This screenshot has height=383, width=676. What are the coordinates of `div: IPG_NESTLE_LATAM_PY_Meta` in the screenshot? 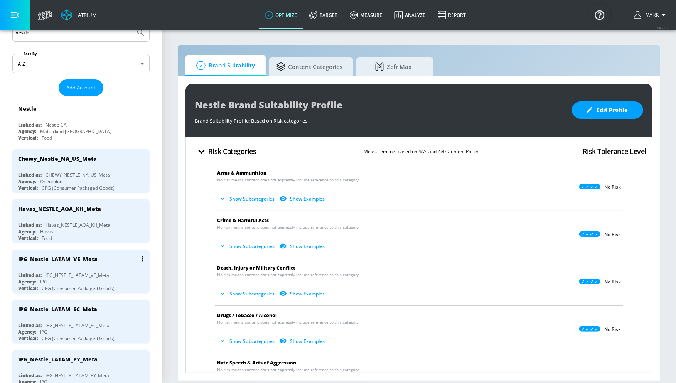 It's located at (77, 375).